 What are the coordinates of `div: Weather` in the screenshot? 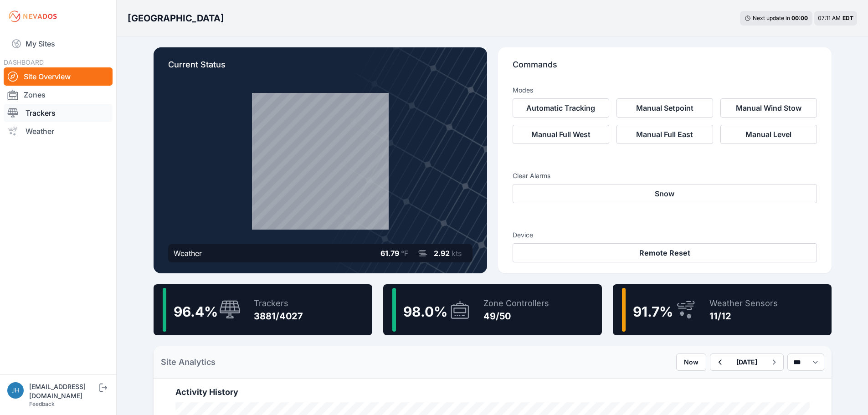 It's located at (188, 253).